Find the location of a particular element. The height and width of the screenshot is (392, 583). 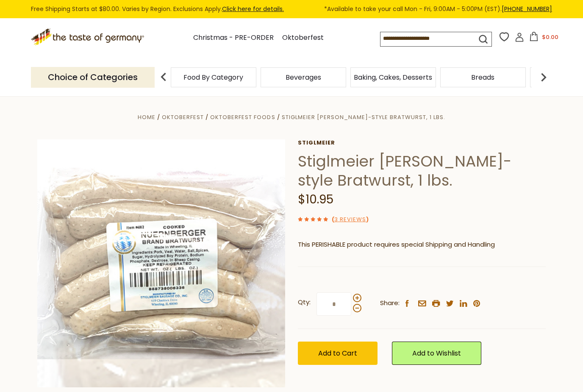

a: Christmas - PRE-ORDER is located at coordinates (234, 38).